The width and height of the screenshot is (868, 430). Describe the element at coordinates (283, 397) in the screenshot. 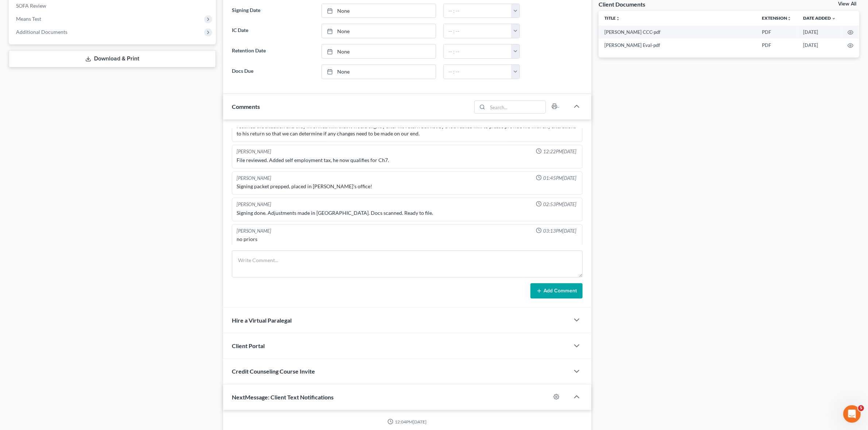

I see `span: NextMessage: Client Text Notifications` at that location.